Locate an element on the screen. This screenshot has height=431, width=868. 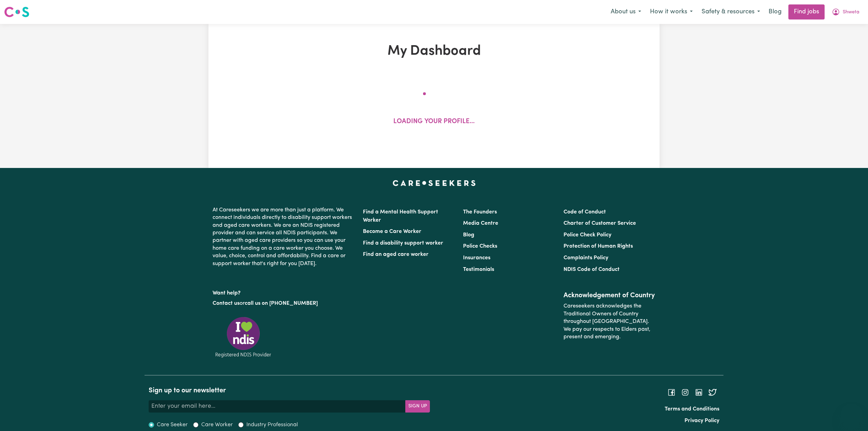
span: Shweta is located at coordinates (851, 12).